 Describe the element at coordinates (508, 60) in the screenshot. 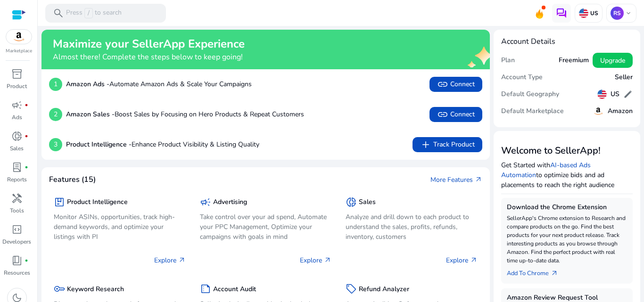

I see `h5: Plan` at that location.